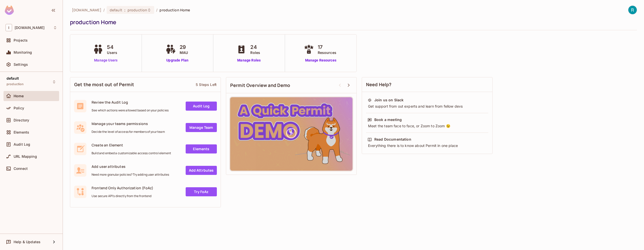 The height and width of the screenshot is (250, 644). Describe the element at coordinates (184, 52) in the screenshot. I see `span: MAU` at that location.